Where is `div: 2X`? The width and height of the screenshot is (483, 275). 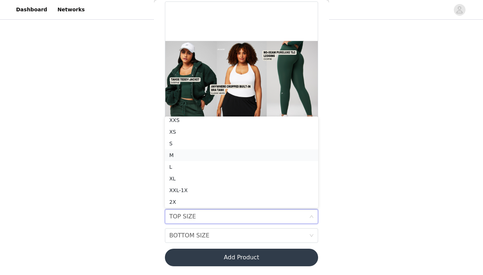 div: 2X is located at coordinates (241, 202).